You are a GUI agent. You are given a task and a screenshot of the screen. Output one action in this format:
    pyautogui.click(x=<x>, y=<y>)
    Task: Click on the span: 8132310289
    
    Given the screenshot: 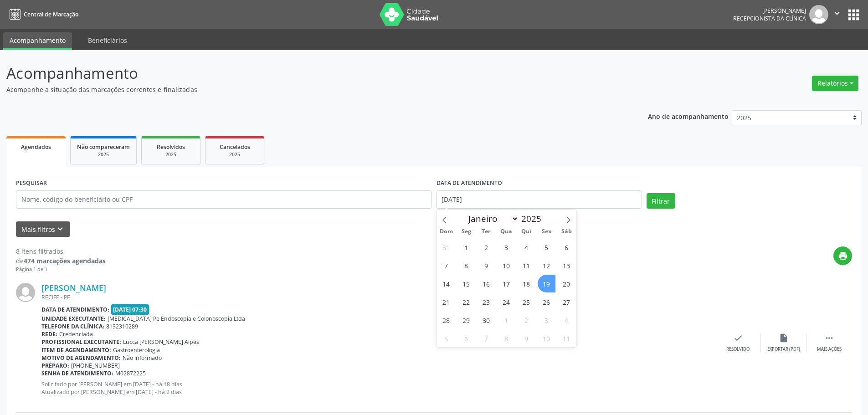 What is the action you would take?
    pyautogui.click(x=122, y=326)
    